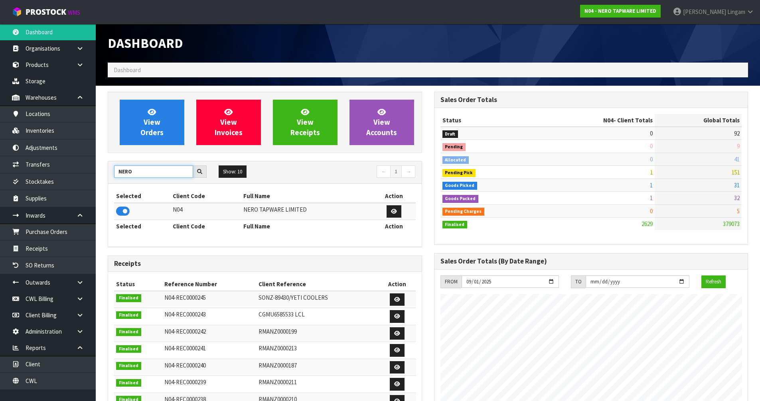 This screenshot has height=401, width=760. I want to click on span: N04-REC0000239, so click(185, 382).